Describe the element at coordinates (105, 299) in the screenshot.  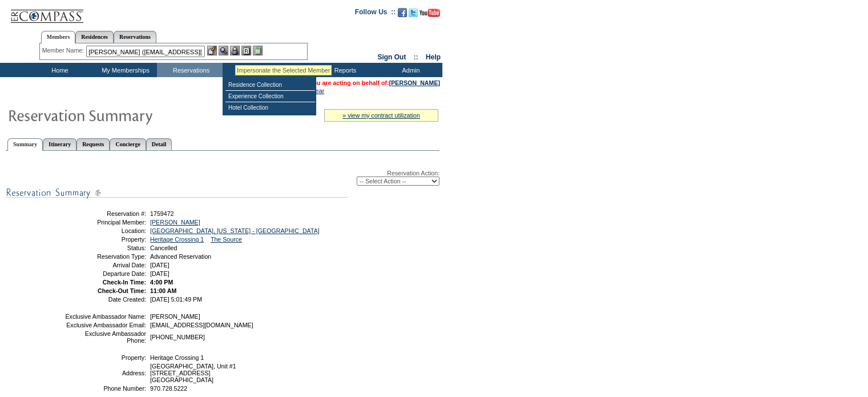
I see `td: Date Created:` at that location.